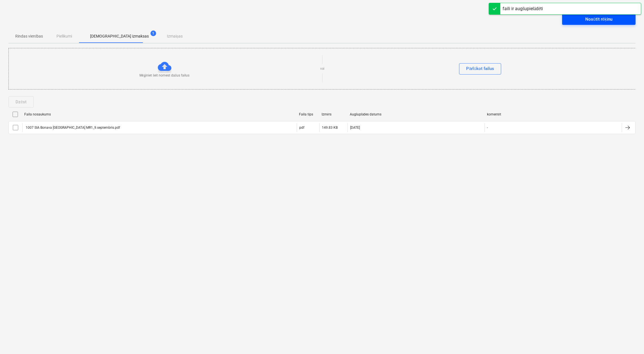  What do you see at coordinates (523, 9) in the screenshot?
I see `div: faili ir augšupielādēti` at bounding box center [523, 9].